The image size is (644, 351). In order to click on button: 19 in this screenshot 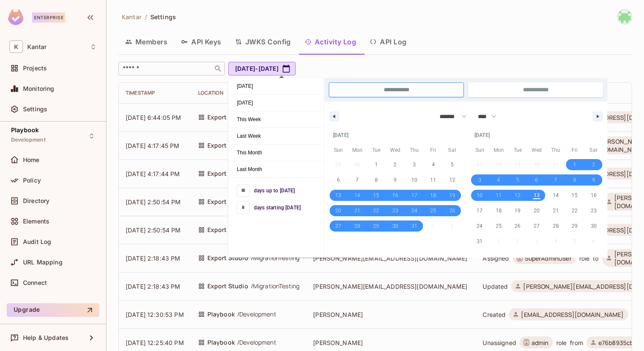, I will do `click(452, 195)`.